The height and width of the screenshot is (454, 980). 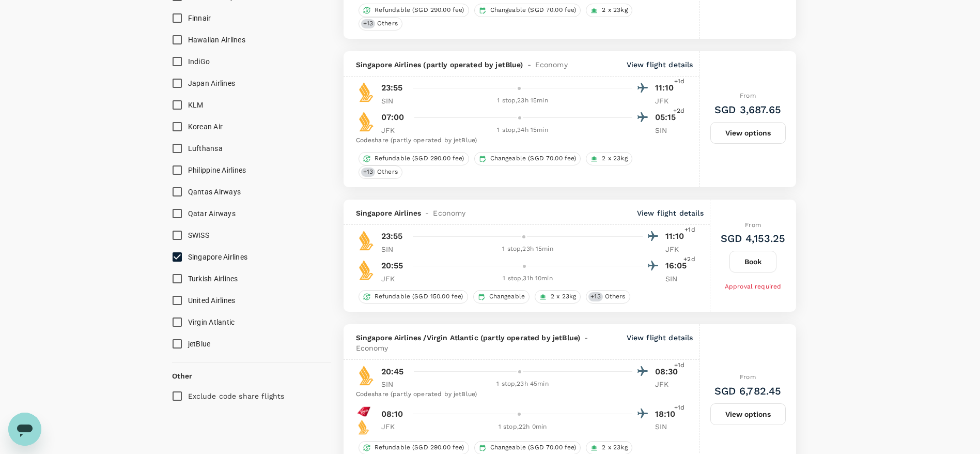 I want to click on p: 20:45, so click(x=393, y=372).